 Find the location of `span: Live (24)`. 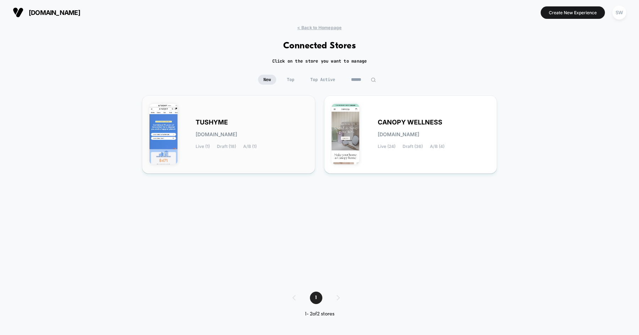

span: Live (24) is located at coordinates (387, 146).